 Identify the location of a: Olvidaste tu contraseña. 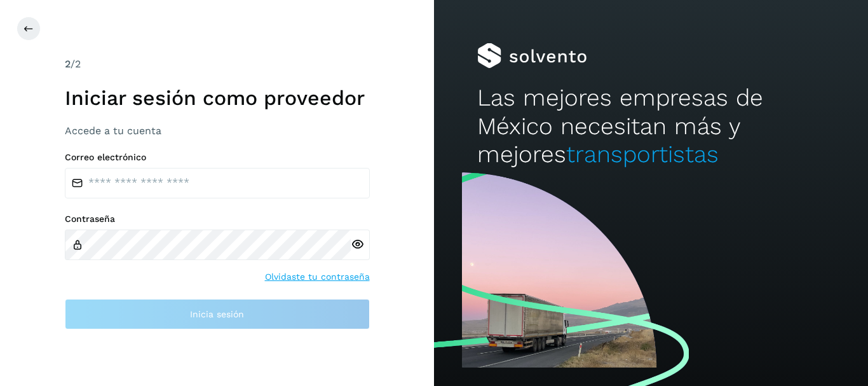
(317, 276).